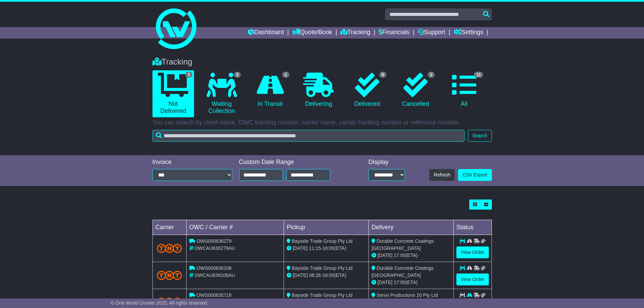 This screenshot has height=308, width=644. I want to click on span: 11:15, so click(315, 248).